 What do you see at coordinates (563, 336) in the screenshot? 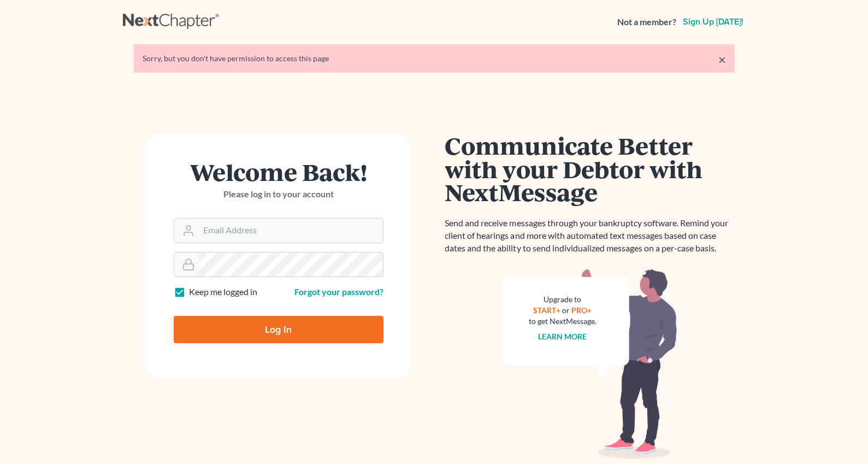
I see `a: Learn more` at bounding box center [563, 336].